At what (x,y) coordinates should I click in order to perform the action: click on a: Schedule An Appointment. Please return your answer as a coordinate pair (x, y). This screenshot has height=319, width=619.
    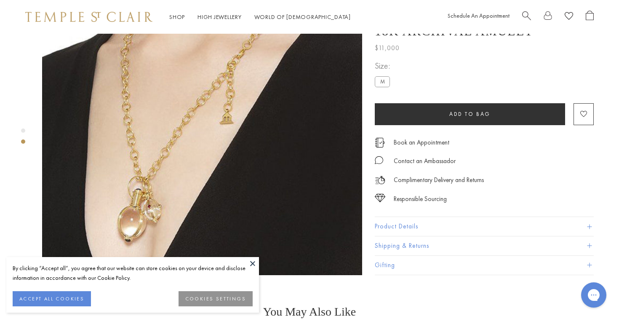
    Looking at the image, I should click on (478, 16).